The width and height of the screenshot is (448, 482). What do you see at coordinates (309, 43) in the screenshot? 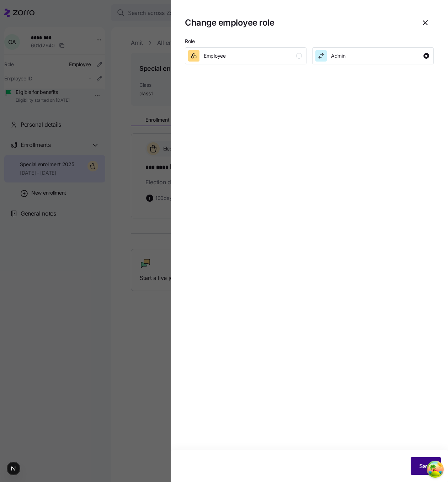
I see `p: Role` at bounding box center [309, 43].